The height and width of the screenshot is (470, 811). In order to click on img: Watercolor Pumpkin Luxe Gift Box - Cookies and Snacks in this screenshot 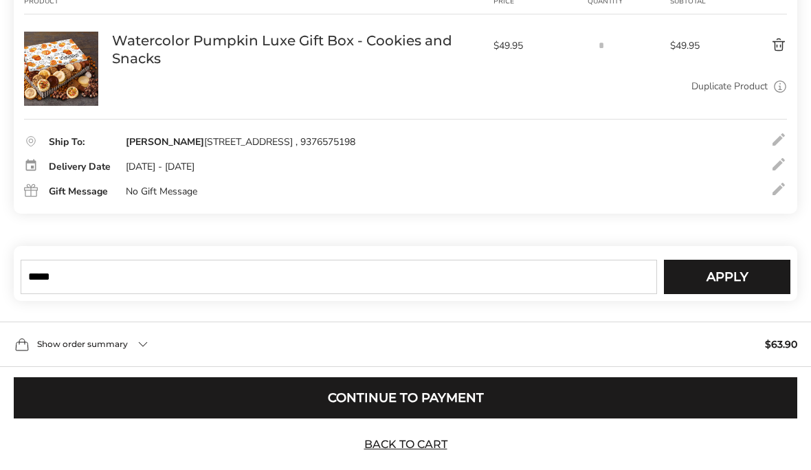, I will do `click(61, 69)`.